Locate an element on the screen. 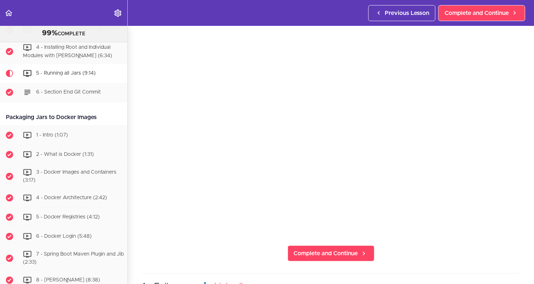 The width and height of the screenshot is (534, 284). div: COMPLETE is located at coordinates (63, 34).